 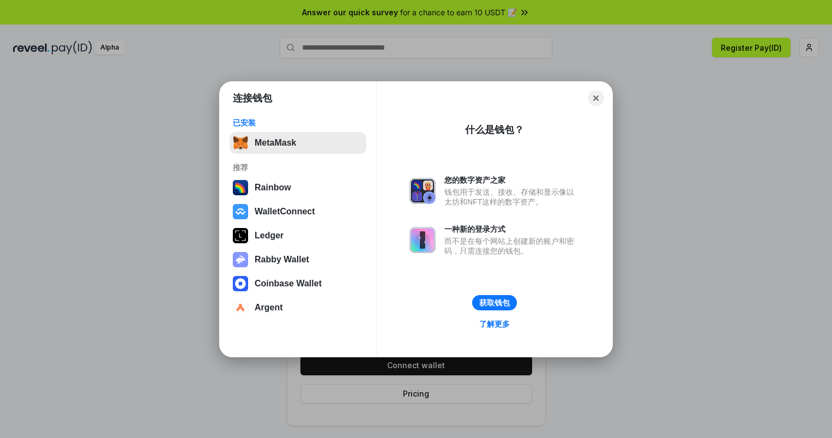 What do you see at coordinates (512, 197) in the screenshot?
I see `div: 钱包用于发送、接收、存储和显示像以太坊和NFT这样的数字资产。` at bounding box center [512, 197].